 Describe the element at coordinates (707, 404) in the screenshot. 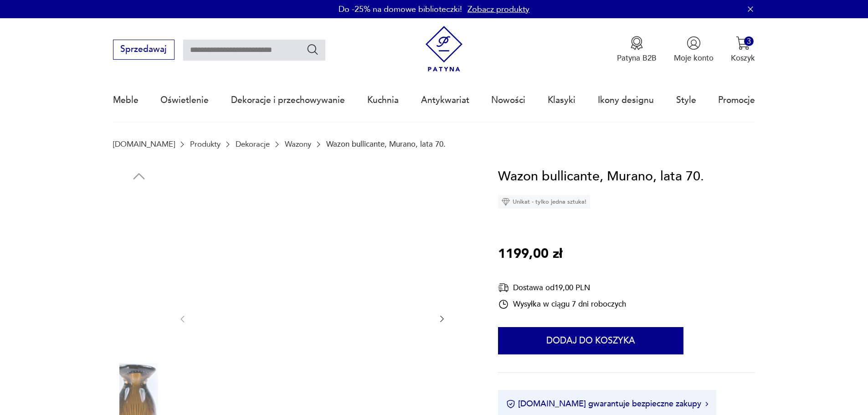

I see `img: Ikona strzałki w prawo` at that location.